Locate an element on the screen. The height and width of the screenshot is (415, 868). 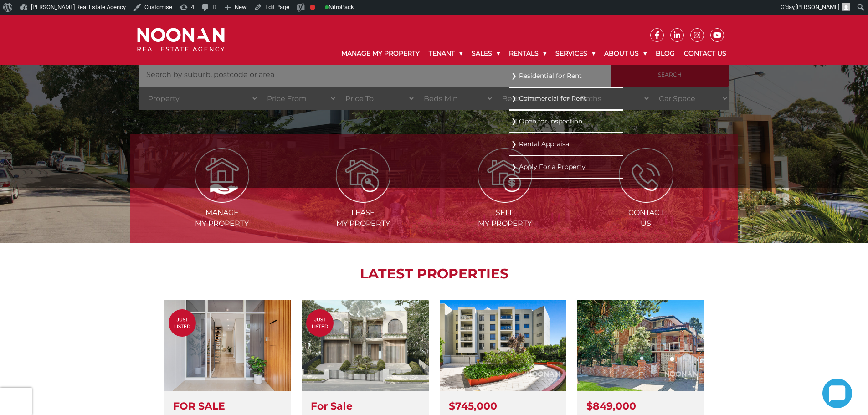
a: About Us is located at coordinates (625, 53).